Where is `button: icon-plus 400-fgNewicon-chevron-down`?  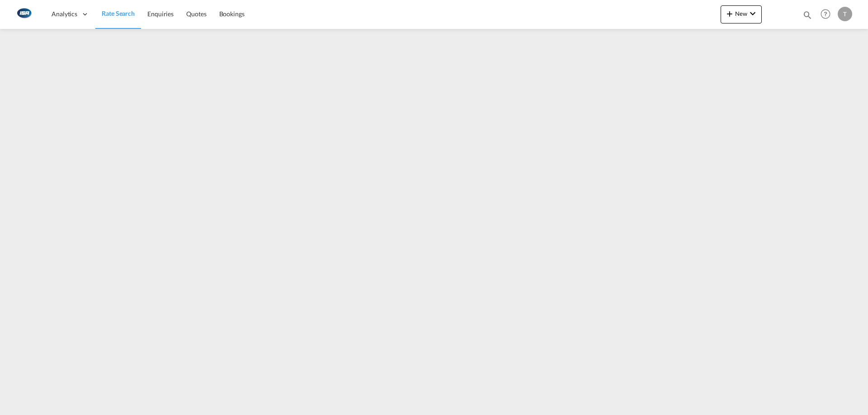 button: icon-plus 400-fgNewicon-chevron-down is located at coordinates (741, 14).